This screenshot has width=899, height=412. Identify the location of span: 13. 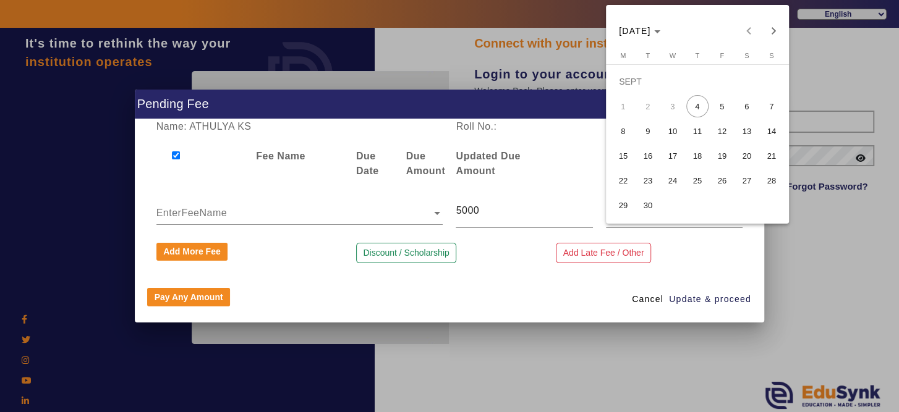
(747, 131).